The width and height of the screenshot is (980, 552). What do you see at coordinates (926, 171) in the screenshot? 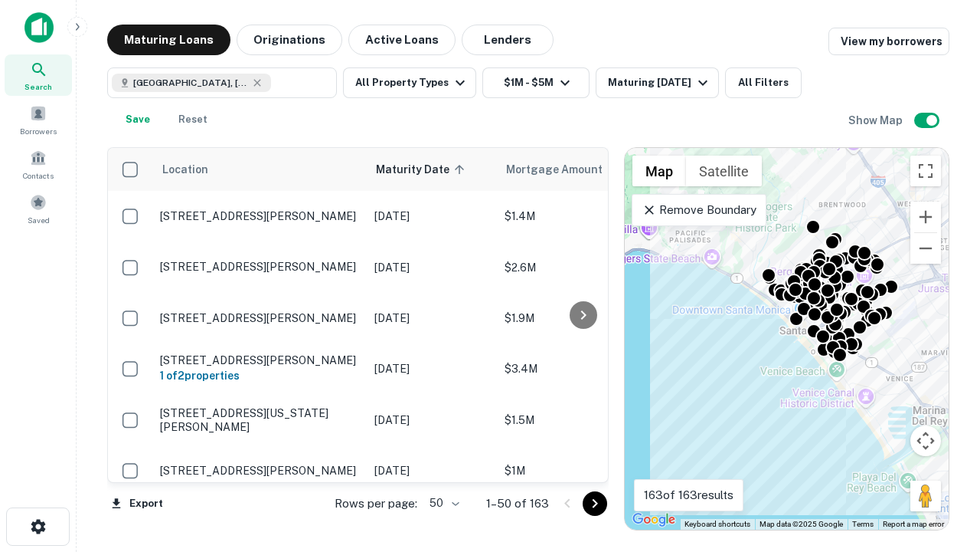
I see `button: Toggle fullscreen view` at bounding box center [926, 171].